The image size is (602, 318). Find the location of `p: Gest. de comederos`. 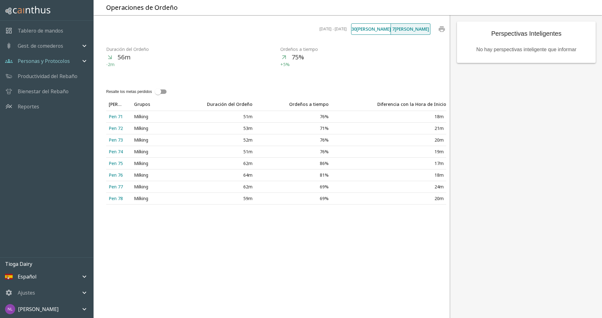

p: Gest. de comederos is located at coordinates (40, 46).